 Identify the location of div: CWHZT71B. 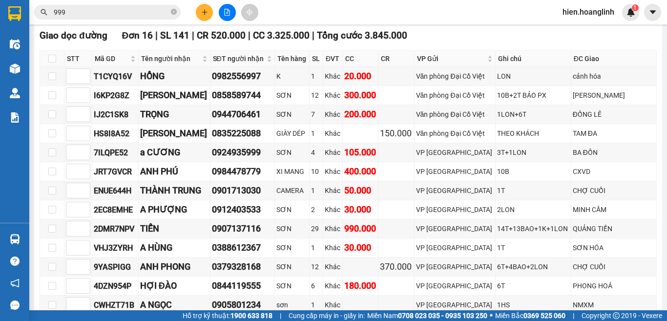
(115, 305).